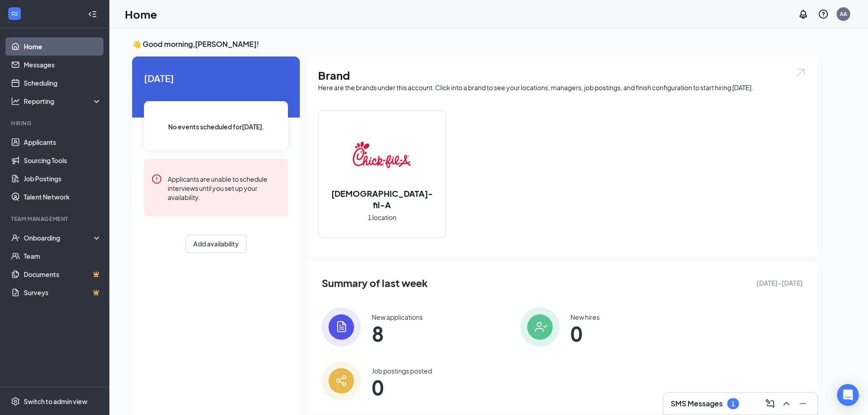  I want to click on a: Sourcing Tools, so click(63, 160).